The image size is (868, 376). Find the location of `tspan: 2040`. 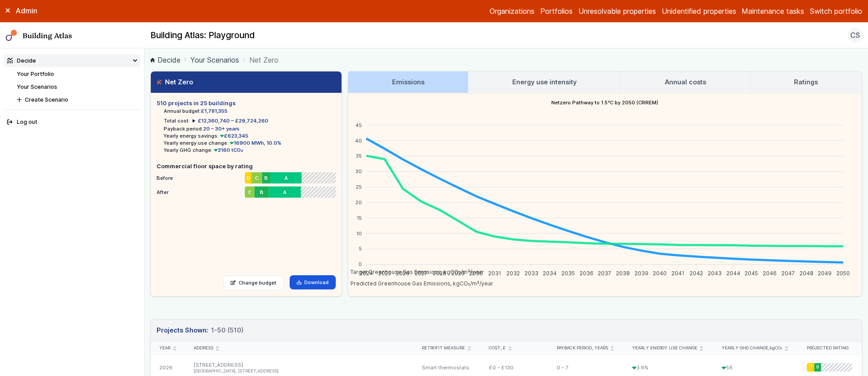

tspan: 2040 is located at coordinates (659, 272).